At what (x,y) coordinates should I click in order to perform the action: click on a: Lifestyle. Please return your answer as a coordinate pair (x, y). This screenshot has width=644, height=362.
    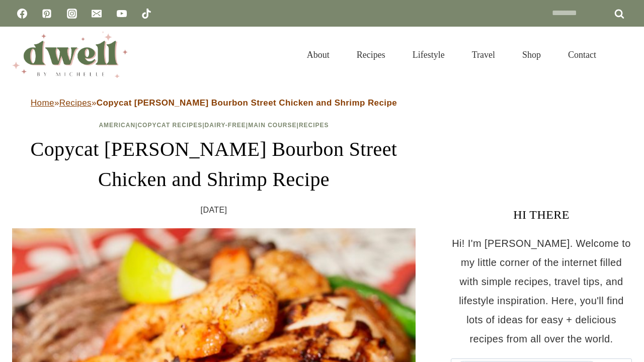
    Looking at the image, I should click on (429, 55).